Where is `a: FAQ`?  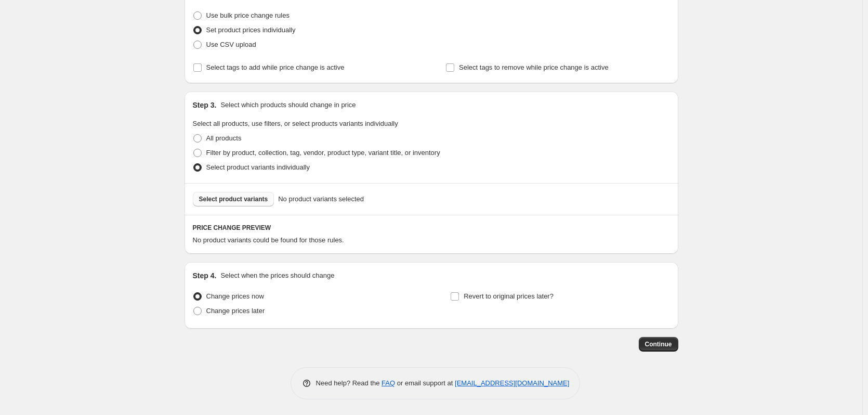 a: FAQ is located at coordinates (389, 382).